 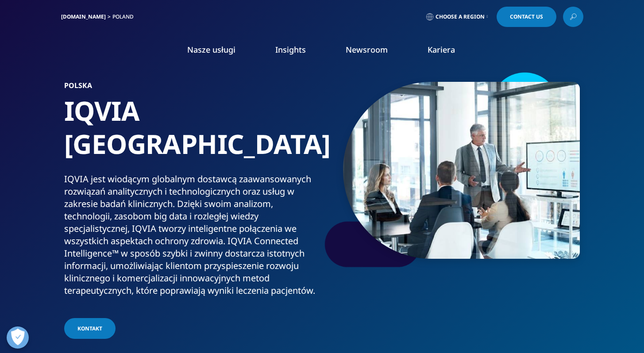 I want to click on a: KONTAKT, so click(x=90, y=328).